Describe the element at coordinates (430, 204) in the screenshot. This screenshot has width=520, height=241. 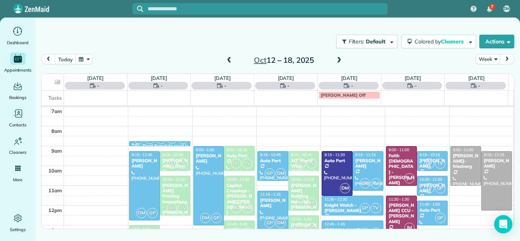
I see `span: 11:45 - 1:00` at that location.